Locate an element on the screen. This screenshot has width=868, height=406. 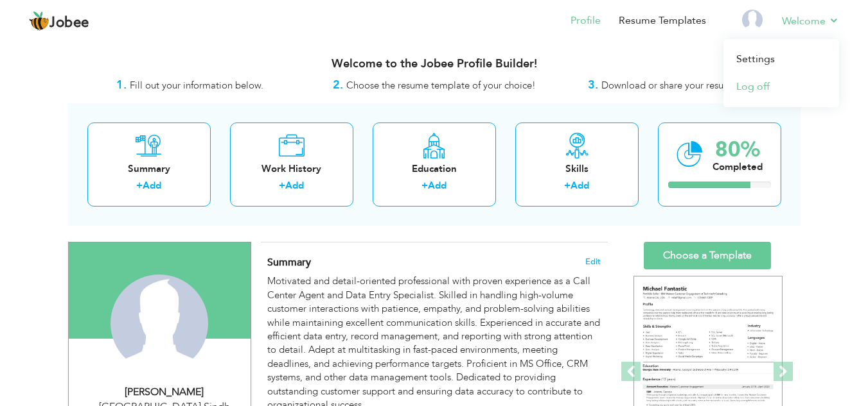
div: Work History is located at coordinates (292, 169).